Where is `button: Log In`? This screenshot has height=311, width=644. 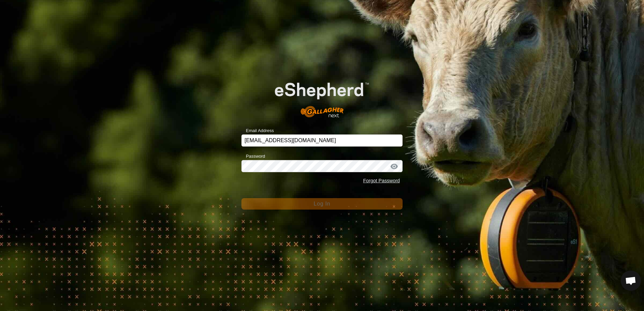
button: Log In is located at coordinates (322, 204).